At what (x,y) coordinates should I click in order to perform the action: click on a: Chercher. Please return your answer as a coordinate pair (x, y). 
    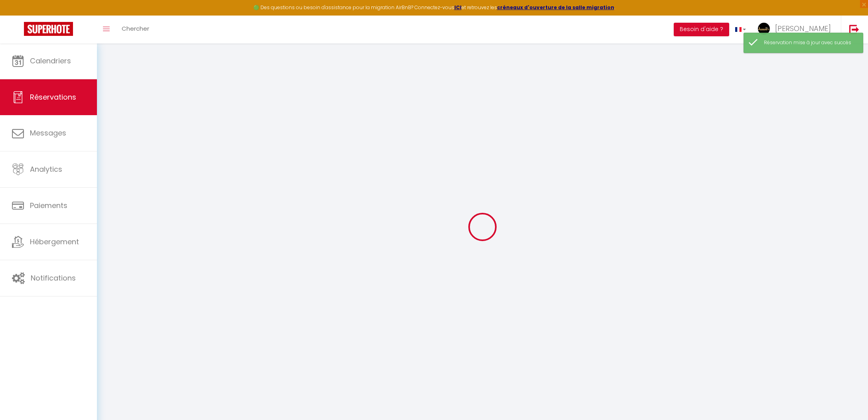
    Looking at the image, I should click on (135, 30).